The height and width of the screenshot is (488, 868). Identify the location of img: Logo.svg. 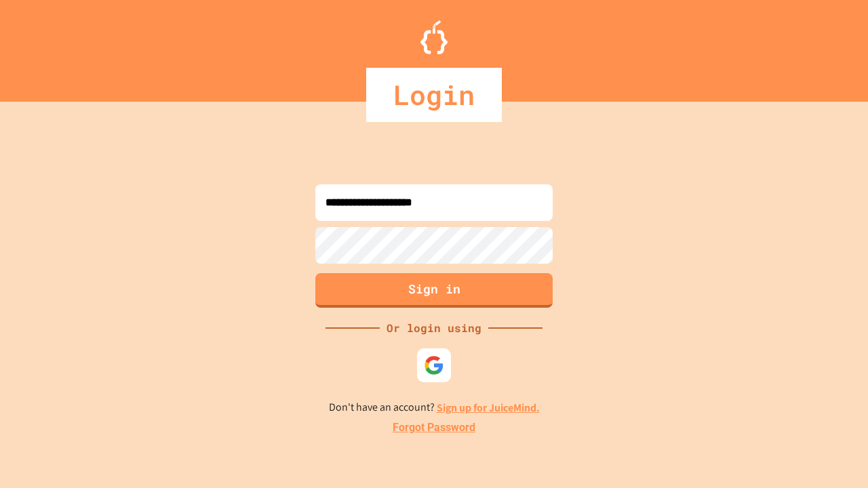
(434, 37).